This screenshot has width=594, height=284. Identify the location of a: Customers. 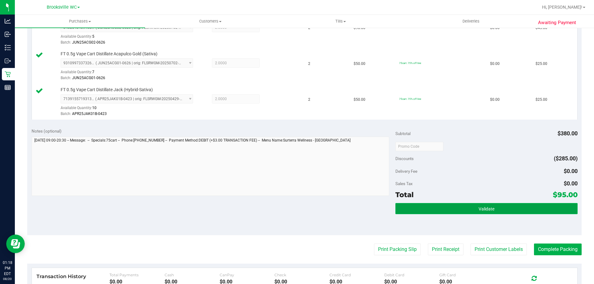
(210, 21).